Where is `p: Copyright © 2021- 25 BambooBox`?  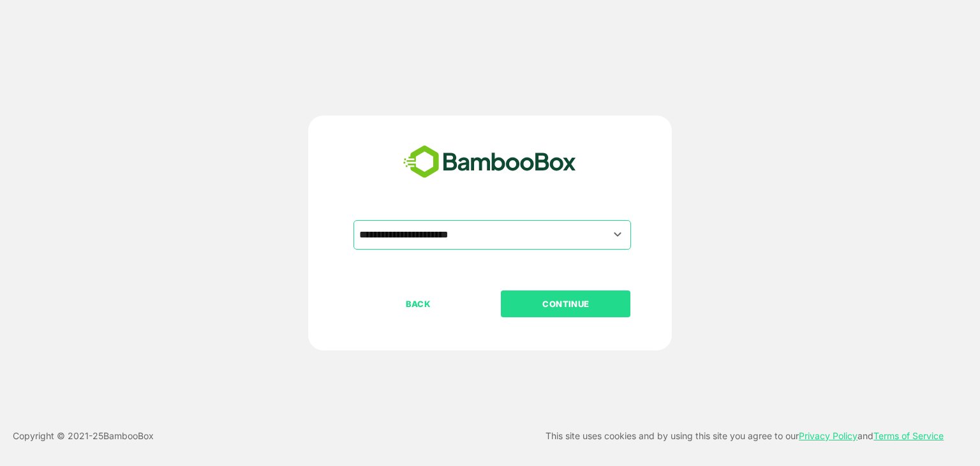
p: Copyright © 2021- 25 BambooBox is located at coordinates (83, 436).